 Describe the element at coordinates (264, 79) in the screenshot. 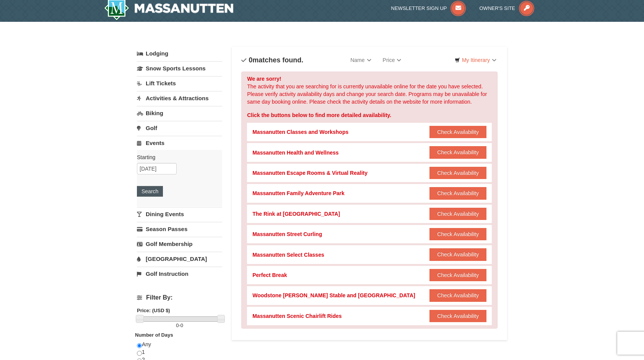

I see `strong: We are sorry!` at that location.